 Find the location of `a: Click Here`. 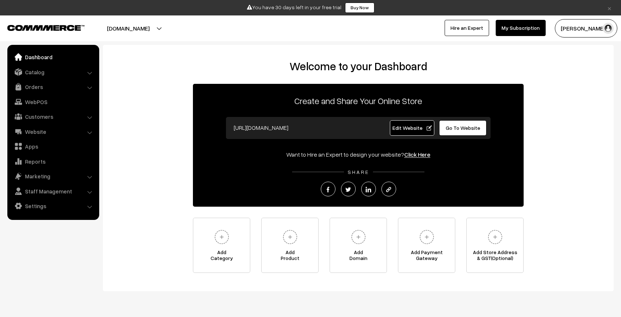

a: Click Here is located at coordinates (417, 154).